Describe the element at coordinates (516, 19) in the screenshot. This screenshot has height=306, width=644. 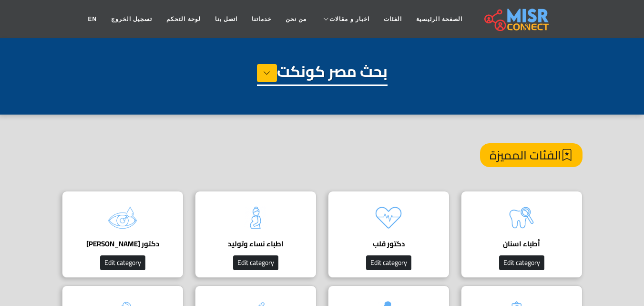
I see `img: main.misr_connect` at that location.